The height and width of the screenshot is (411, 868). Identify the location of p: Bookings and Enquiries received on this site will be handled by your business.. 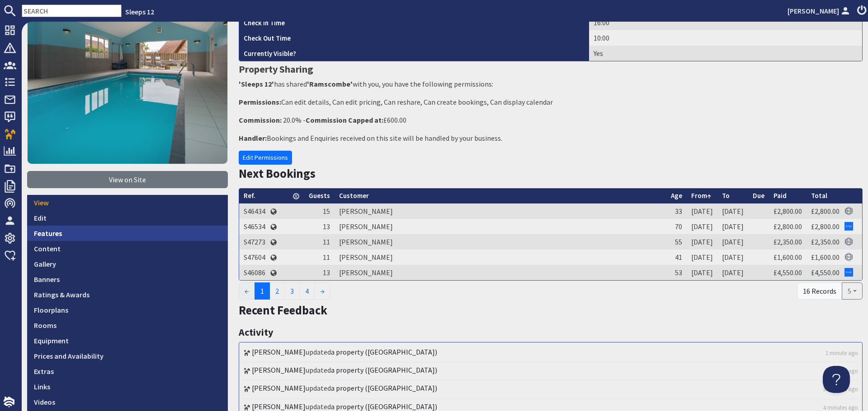
(551, 138).